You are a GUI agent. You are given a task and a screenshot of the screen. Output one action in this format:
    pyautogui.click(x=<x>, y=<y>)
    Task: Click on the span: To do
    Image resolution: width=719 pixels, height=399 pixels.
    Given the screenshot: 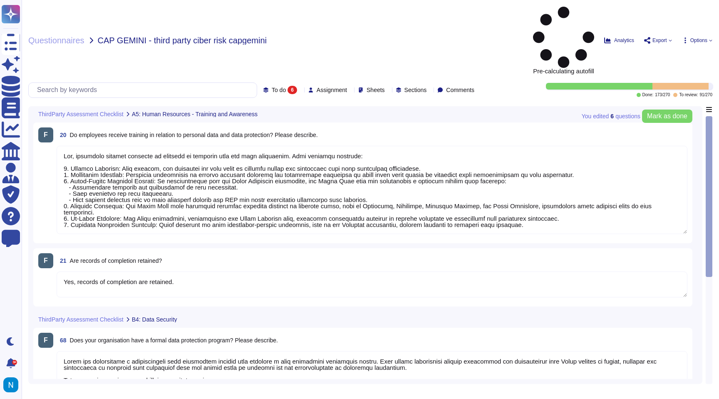 What is the action you would take?
    pyautogui.click(x=279, y=90)
    